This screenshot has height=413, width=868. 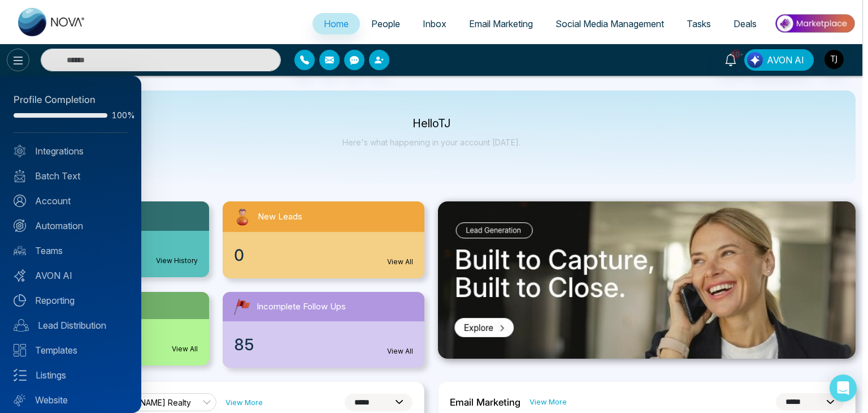 I want to click on a: Account, so click(x=71, y=201).